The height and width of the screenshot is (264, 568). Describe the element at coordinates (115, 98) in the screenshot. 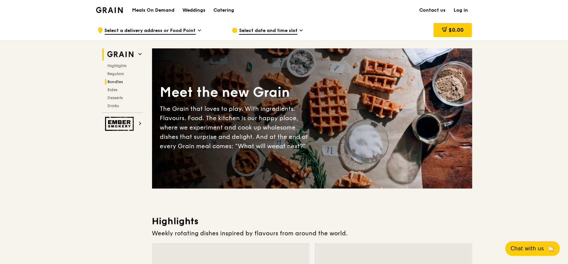

I see `span: Desserts` at that location.